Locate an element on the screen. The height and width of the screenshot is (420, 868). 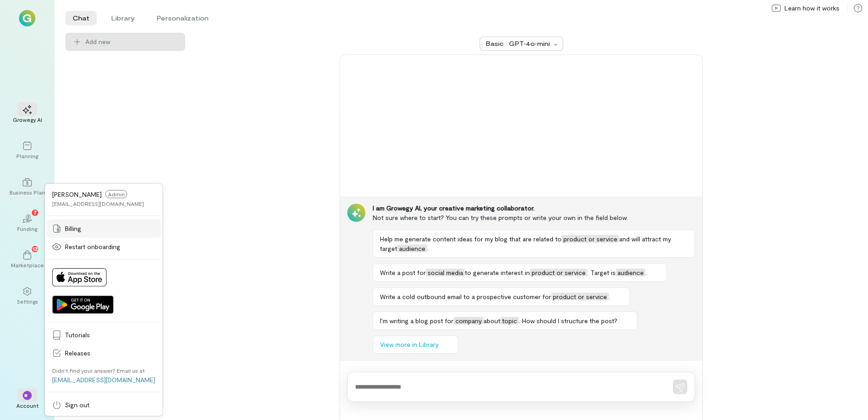
li: Library is located at coordinates (123, 18).